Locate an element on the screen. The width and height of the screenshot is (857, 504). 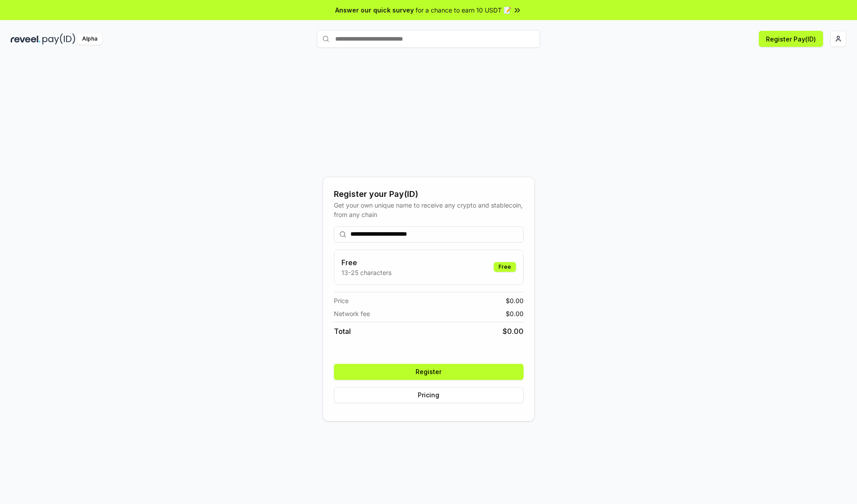
img: pay_id is located at coordinates (59, 38).